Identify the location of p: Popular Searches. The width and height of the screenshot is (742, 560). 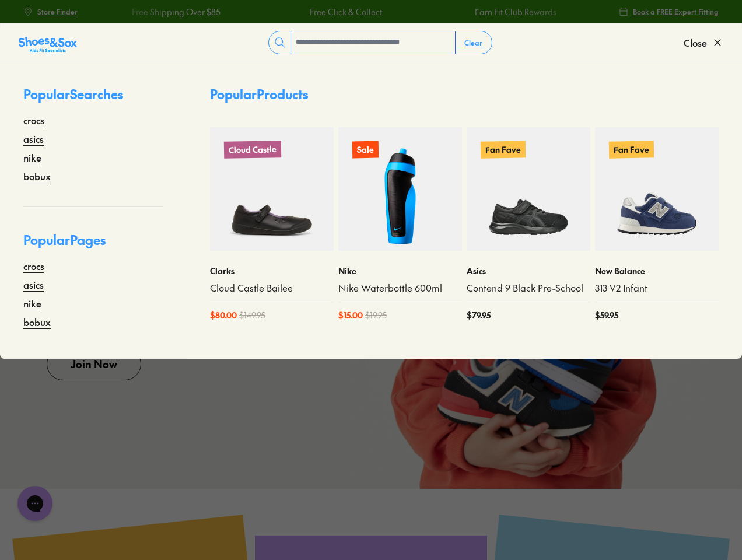
(94, 99).